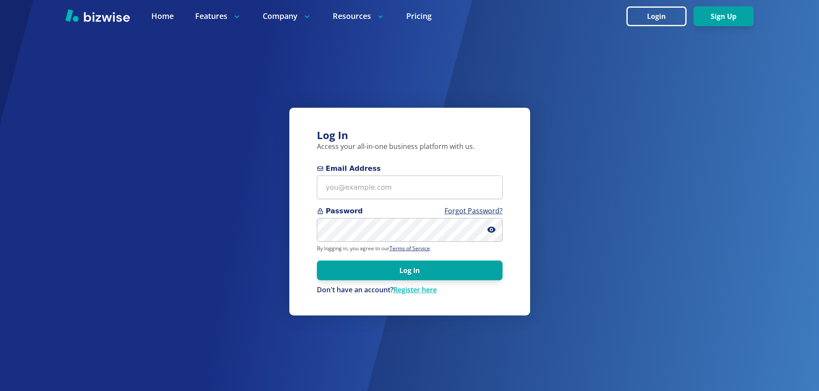 The height and width of the screenshot is (391, 819). Describe the element at coordinates (419, 16) in the screenshot. I see `a: Pricing` at that location.